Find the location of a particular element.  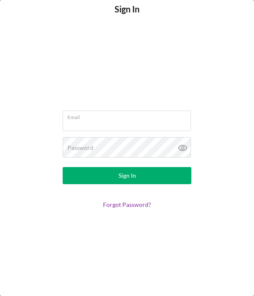

a: Forgot Password? is located at coordinates (127, 204).